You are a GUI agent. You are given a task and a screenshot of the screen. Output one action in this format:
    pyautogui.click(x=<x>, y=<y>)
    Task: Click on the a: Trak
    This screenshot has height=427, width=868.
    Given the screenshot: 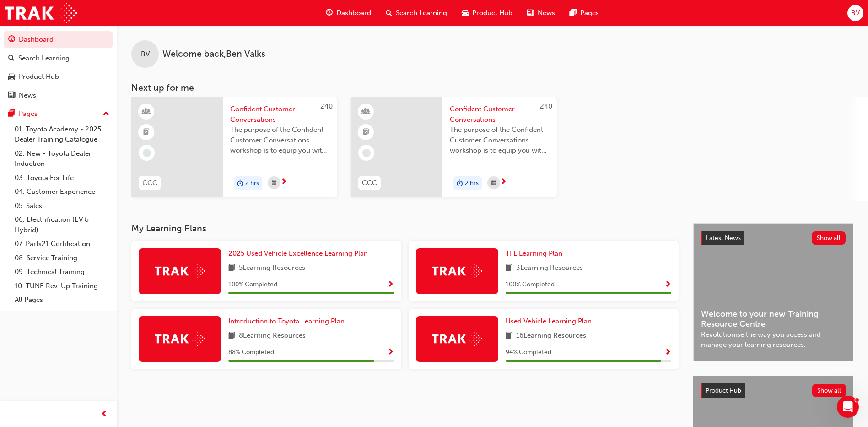 What is the action you would take?
    pyautogui.click(x=41, y=13)
    